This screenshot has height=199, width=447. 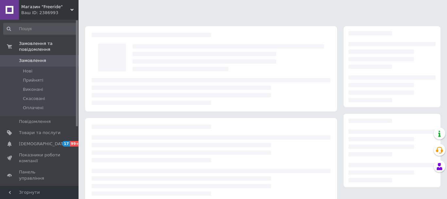 What do you see at coordinates (50, 13) in the screenshot?
I see `div: Ваш ID: 2386993` at bounding box center [50, 13].